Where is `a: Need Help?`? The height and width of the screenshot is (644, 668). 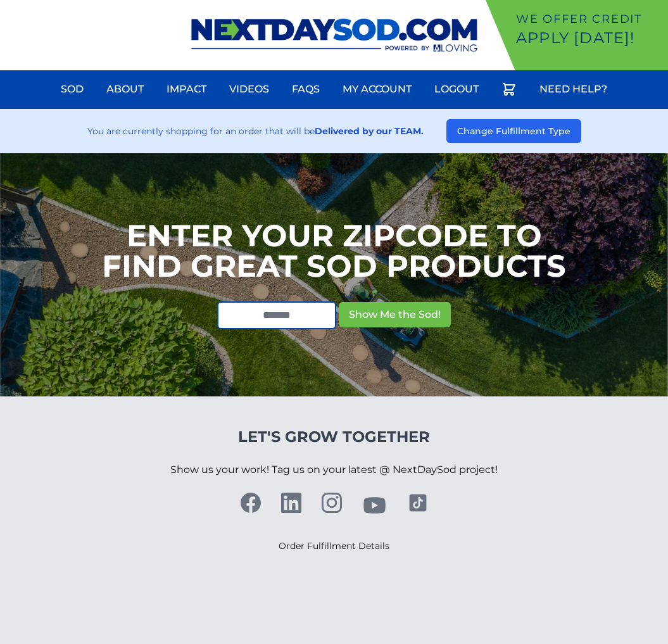
a: Need Help? is located at coordinates (573, 89).